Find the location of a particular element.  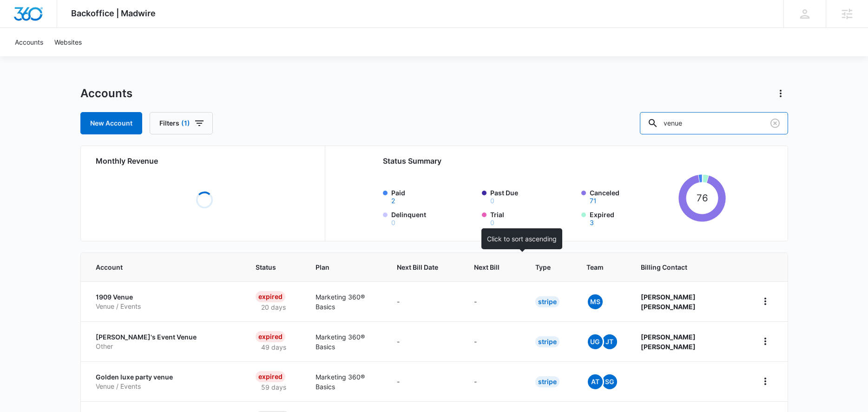

button: Canceled is located at coordinates (593, 201).